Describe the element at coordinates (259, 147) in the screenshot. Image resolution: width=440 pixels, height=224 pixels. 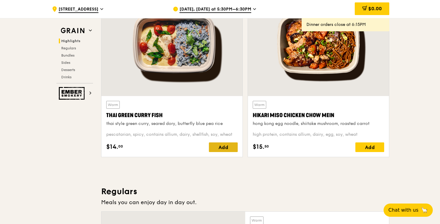
I see `span: $15.` at that location.